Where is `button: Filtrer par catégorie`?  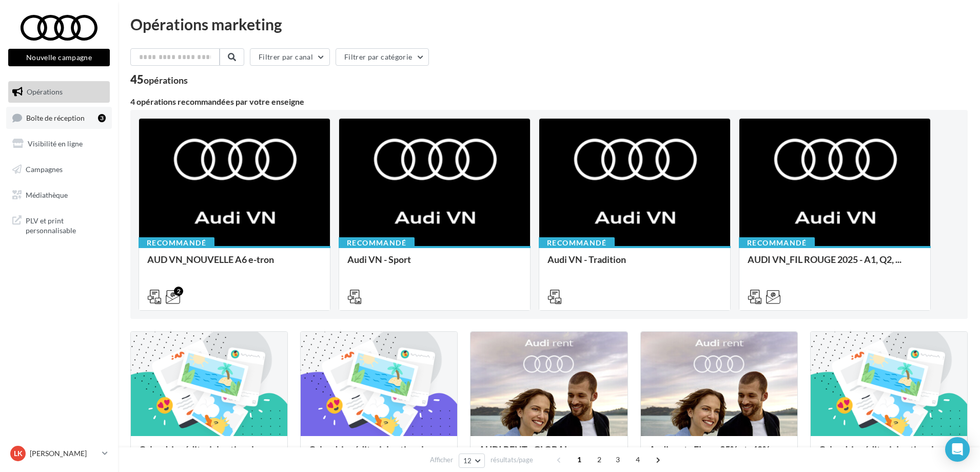
button: Filtrer par catégorie is located at coordinates (382, 57).